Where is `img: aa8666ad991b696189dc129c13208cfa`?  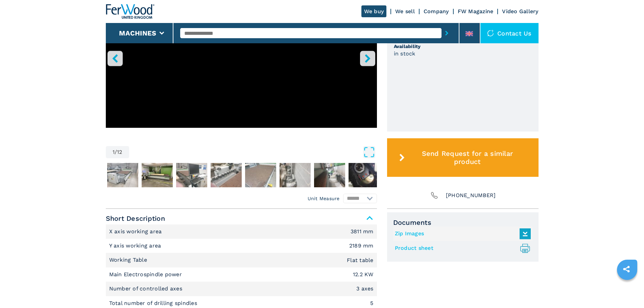 img: aa8666ad991b696189dc129c13208cfa is located at coordinates (123, 175).